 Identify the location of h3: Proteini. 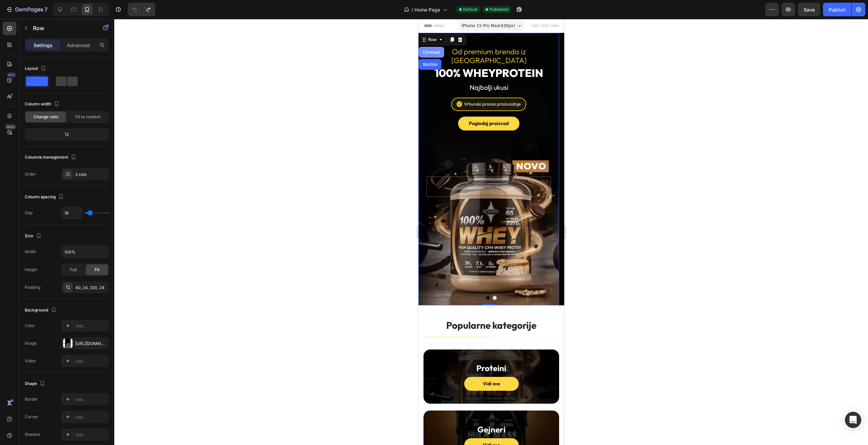
(73, 349).